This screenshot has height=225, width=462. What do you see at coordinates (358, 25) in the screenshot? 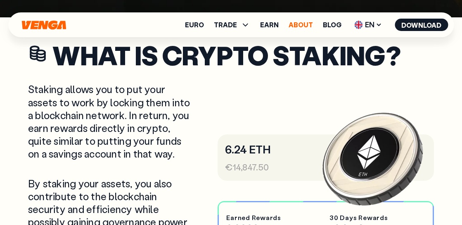
I see `img: flag-uk` at bounding box center [358, 25].